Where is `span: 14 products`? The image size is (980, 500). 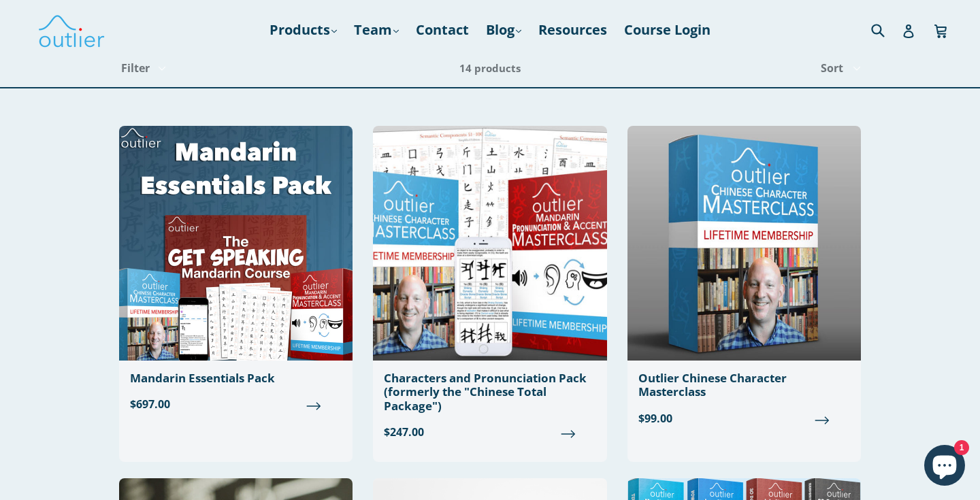 span: 14 products is located at coordinates (490, 68).